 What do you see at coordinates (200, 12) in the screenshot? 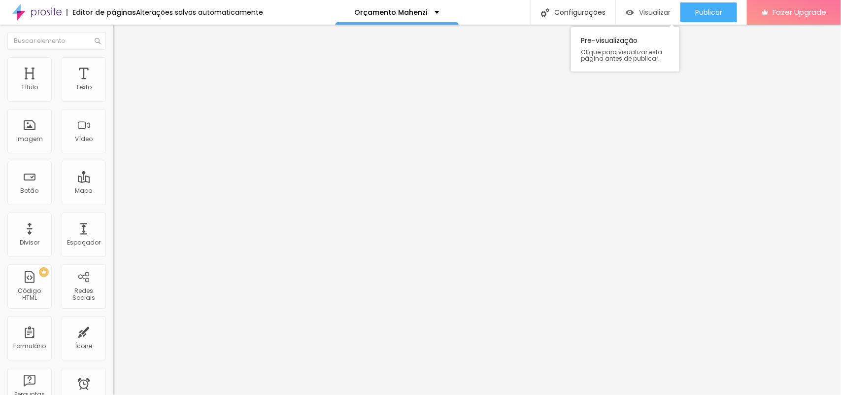
I see `div: Alterações salvas automaticamente` at bounding box center [200, 12].